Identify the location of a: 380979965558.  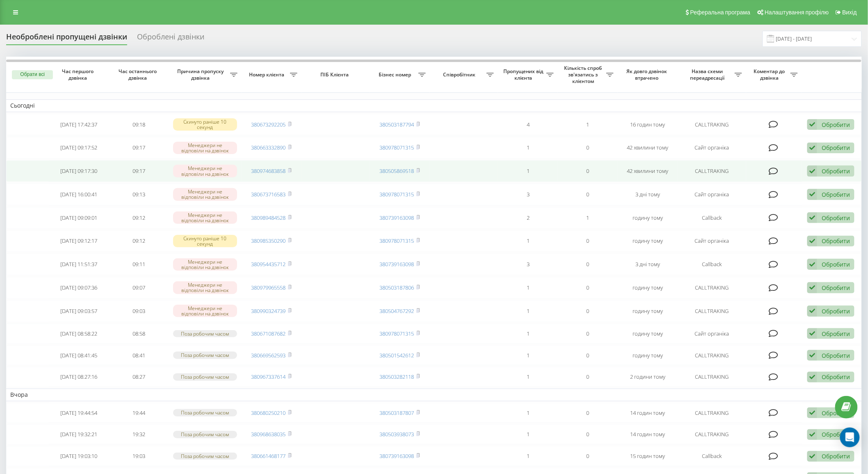
(269, 288).